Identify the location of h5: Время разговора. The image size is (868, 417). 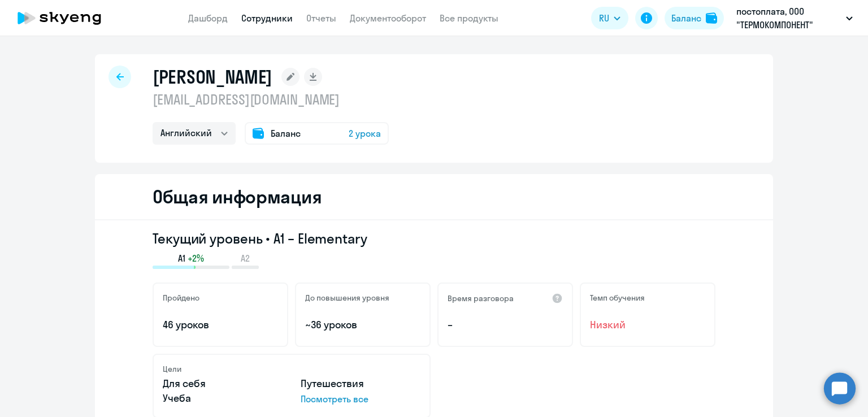
(480, 298).